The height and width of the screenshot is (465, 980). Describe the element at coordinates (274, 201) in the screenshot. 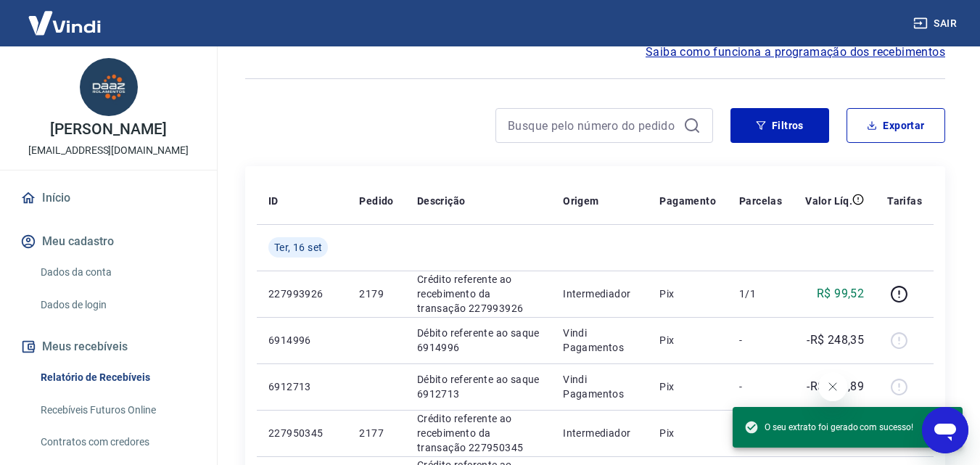

I see `p: ID` at that location.